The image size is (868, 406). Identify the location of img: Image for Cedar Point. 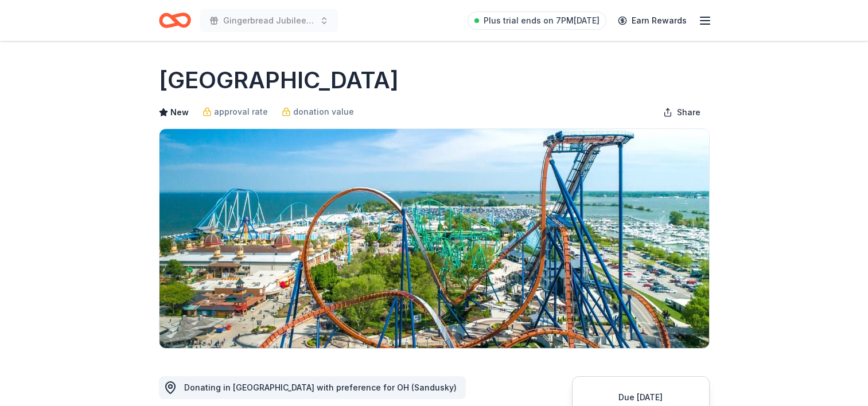
(434, 239).